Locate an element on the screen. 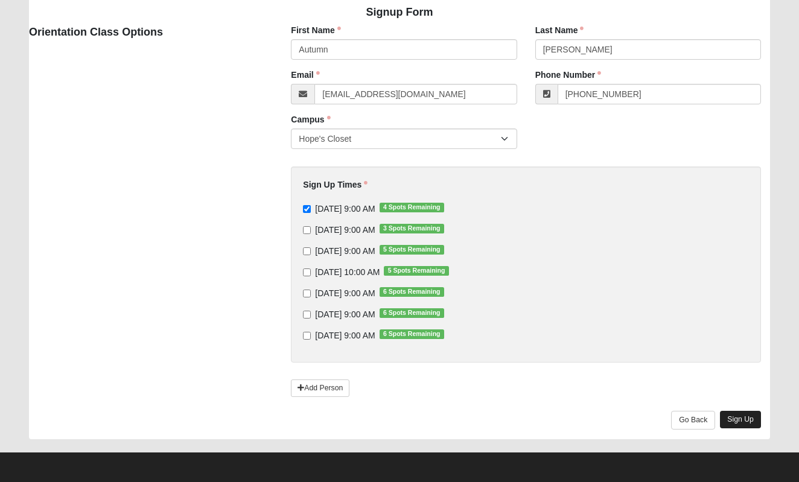  label: Email is located at coordinates (305, 75).